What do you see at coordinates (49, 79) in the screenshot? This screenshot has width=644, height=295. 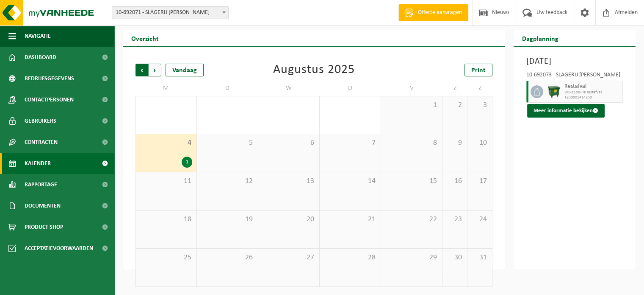 I see `span: Bedrijfsgegevens` at bounding box center [49, 79].